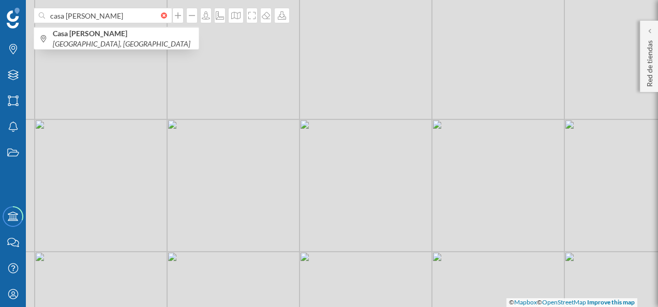 The height and width of the screenshot is (307, 658). I want to click on p: Red de tiendas, so click(650, 62).